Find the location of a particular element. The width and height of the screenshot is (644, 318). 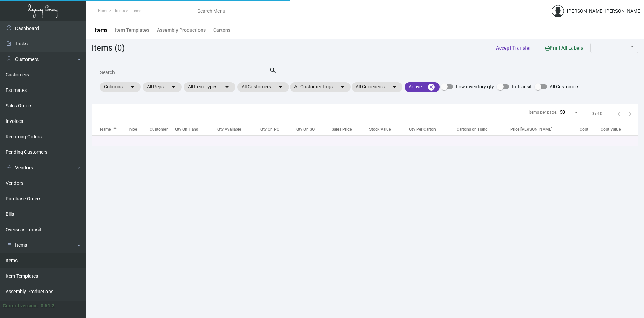

span: Low inventory qty is located at coordinates (475, 87).